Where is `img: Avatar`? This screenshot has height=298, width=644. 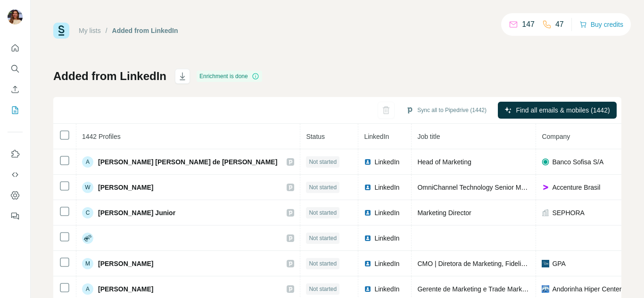
img: Avatar is located at coordinates (15, 17).